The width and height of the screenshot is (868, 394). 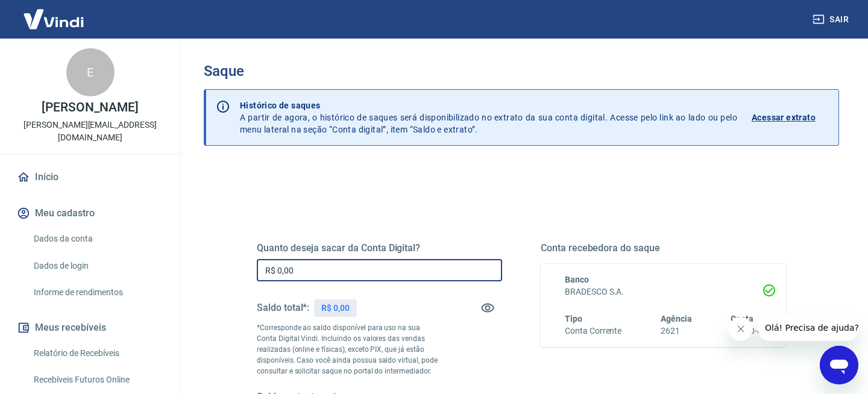 What do you see at coordinates (90, 177) in the screenshot?
I see `a: Início` at bounding box center [90, 177].